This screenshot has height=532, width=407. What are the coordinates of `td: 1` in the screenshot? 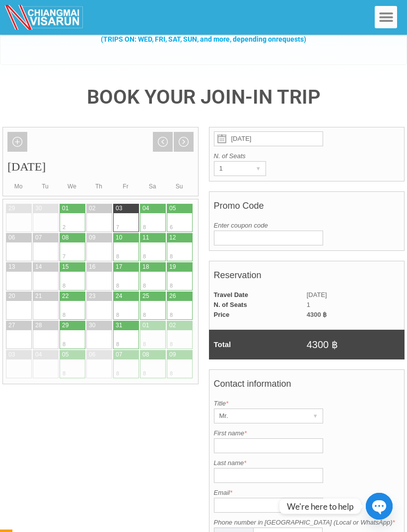 It's located at (355, 305).